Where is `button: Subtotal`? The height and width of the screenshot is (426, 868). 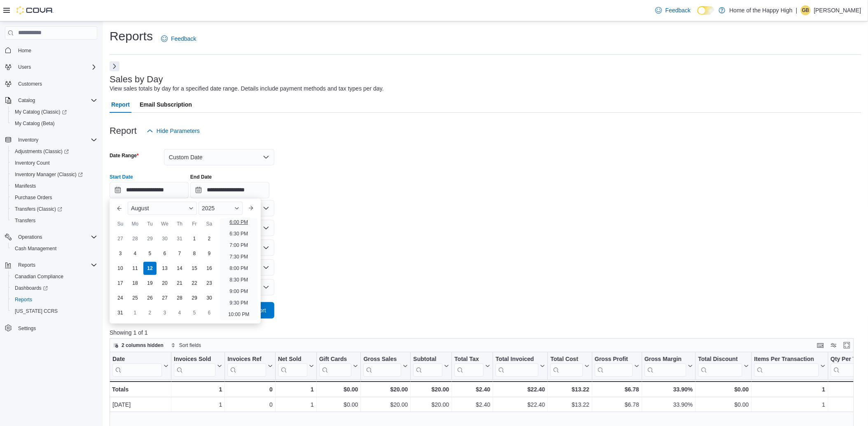 button: Subtotal is located at coordinates (431, 366).